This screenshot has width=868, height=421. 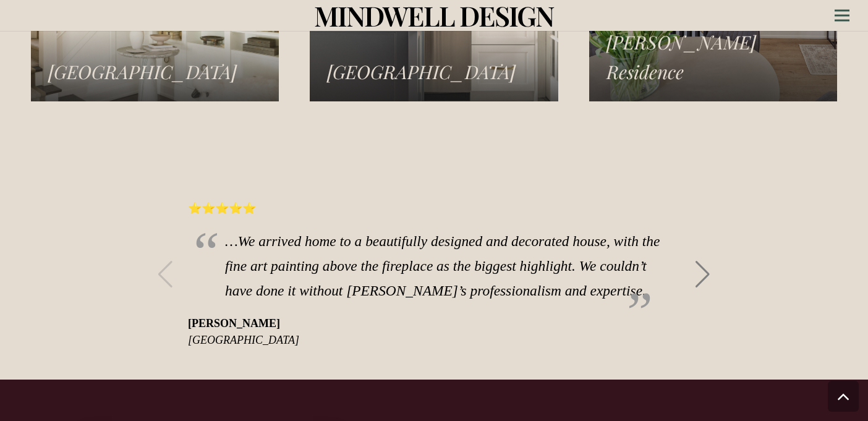 I want to click on a: Back to top, so click(x=843, y=396).